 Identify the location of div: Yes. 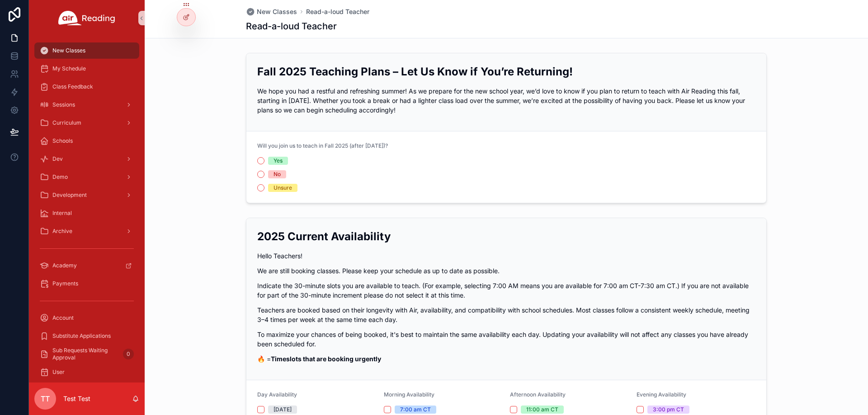
(278, 161).